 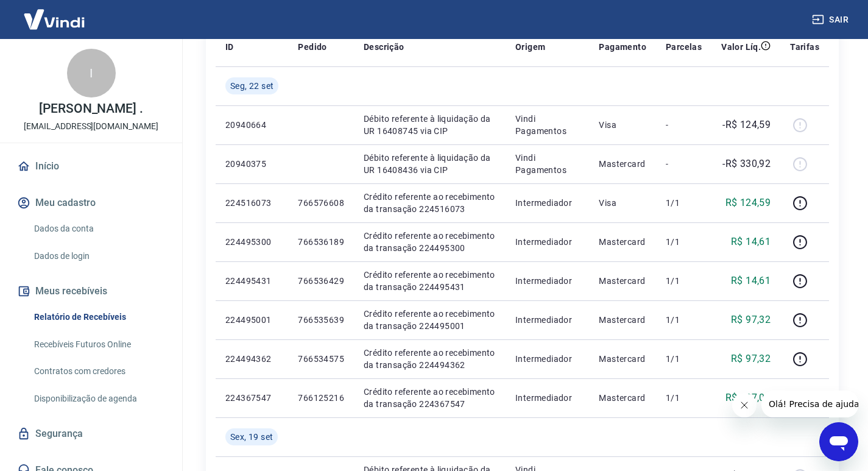 What do you see at coordinates (251, 436) in the screenshot?
I see `span: Sex, 19 set` at bounding box center [251, 436].